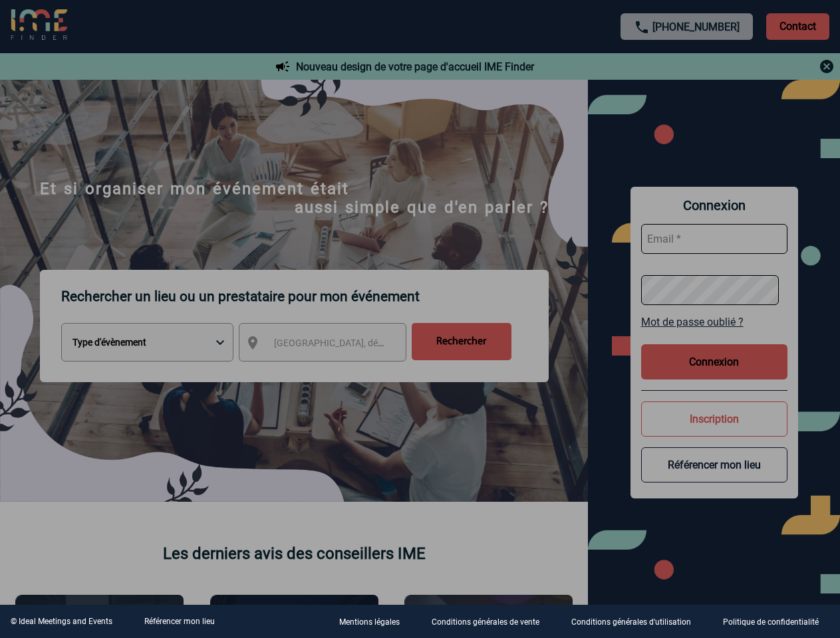 The image size is (840, 638). I want to click on p: Conditions générales de vente, so click(485, 623).